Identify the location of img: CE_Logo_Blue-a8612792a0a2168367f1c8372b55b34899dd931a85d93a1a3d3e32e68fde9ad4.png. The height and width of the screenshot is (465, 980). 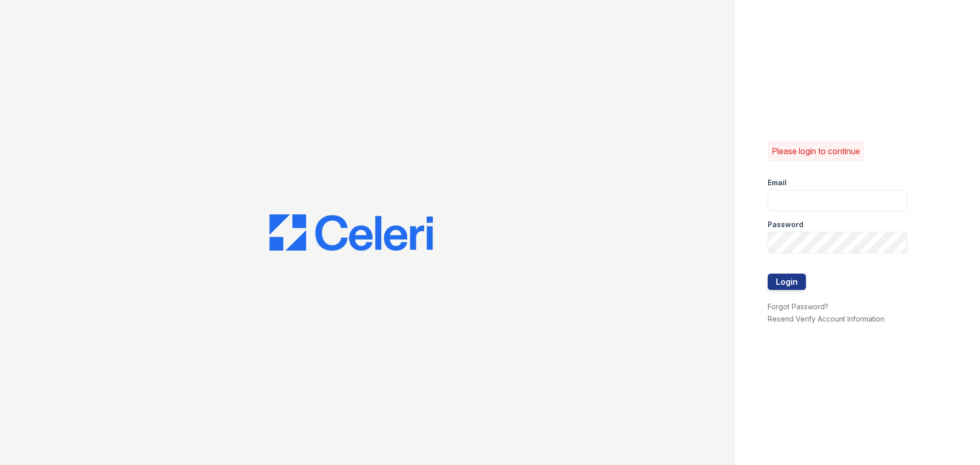
(352, 232).